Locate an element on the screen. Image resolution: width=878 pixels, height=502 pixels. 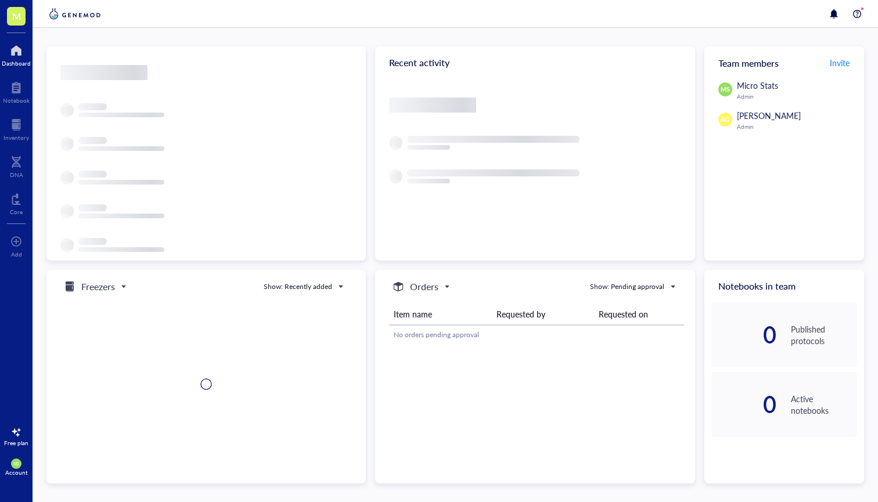
img: genemod-logo is located at coordinates (75, 14).